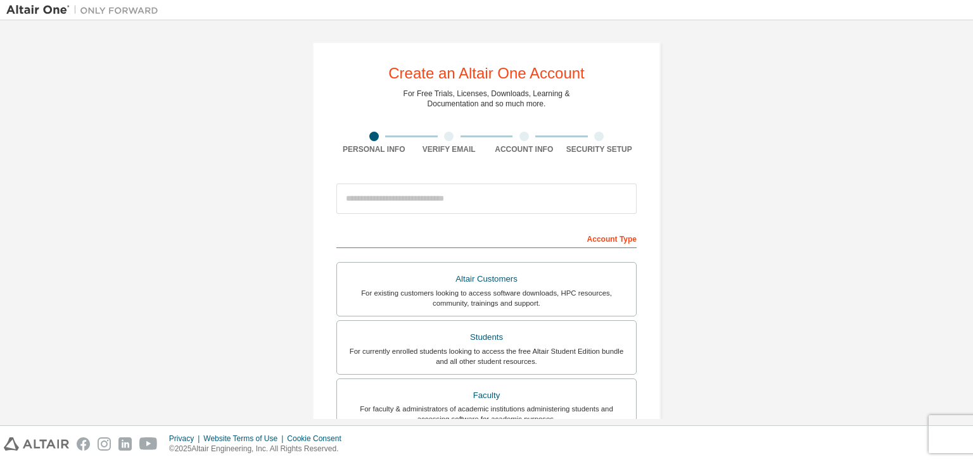 The height and width of the screenshot is (462, 973). I want to click on div: Website Terms of Use, so click(245, 439).